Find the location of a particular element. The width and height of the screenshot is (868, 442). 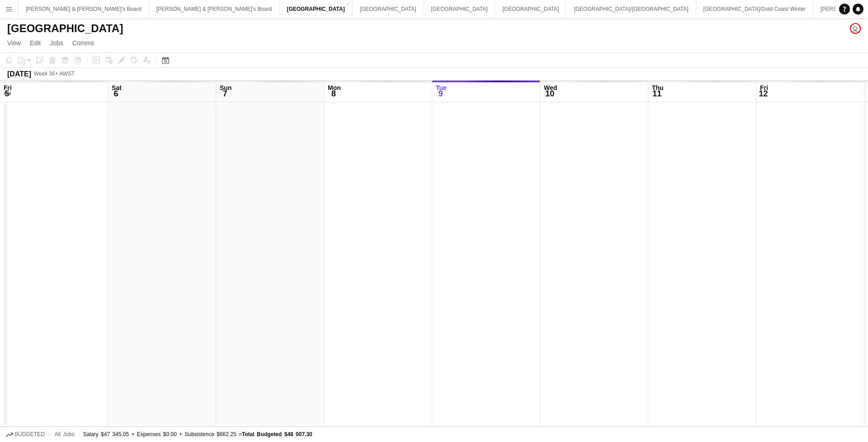

span: 11 is located at coordinates (657, 93).